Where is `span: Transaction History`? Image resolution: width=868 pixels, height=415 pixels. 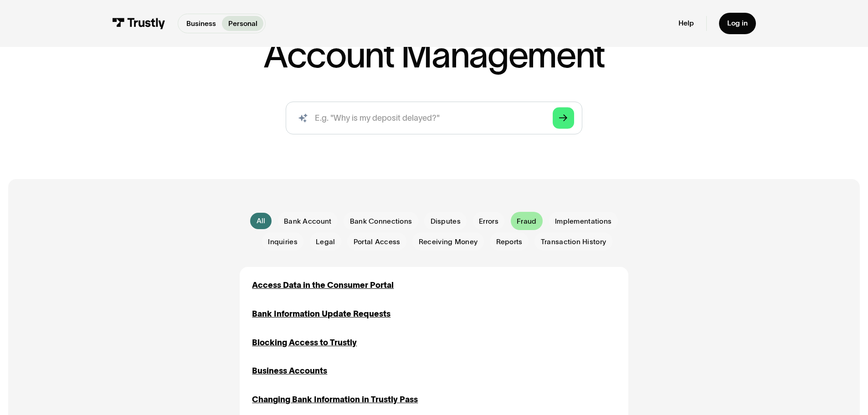 span: Transaction History is located at coordinates (573, 242).